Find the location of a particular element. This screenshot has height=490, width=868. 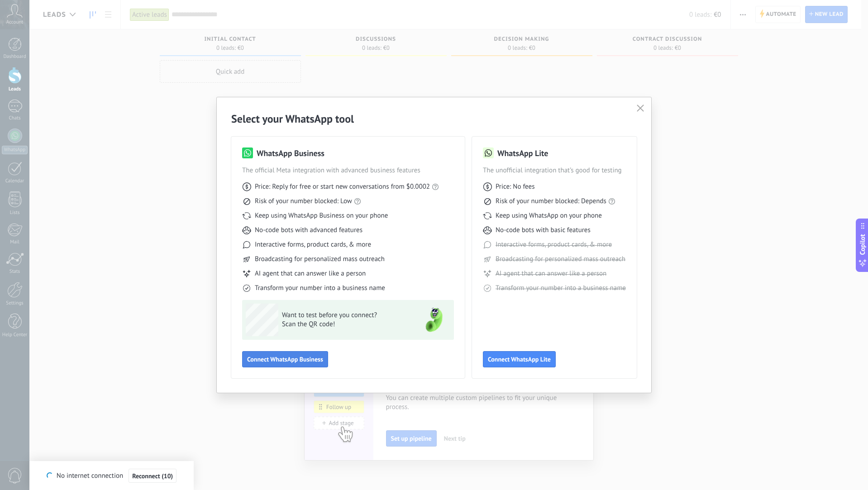

span: No-code bots with basic features is located at coordinates (543, 230).